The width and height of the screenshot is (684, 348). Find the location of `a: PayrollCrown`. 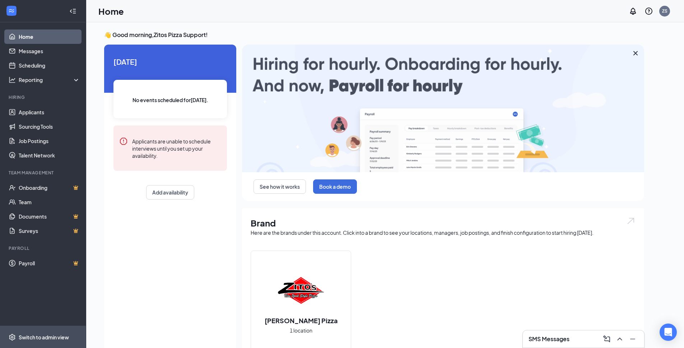

a: PayrollCrown is located at coordinates (49, 263).